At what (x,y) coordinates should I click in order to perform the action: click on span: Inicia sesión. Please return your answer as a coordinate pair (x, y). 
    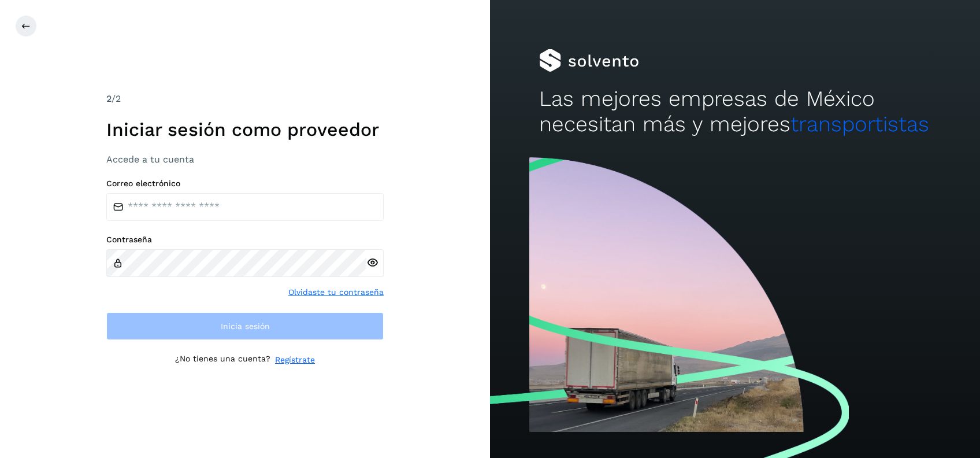
    Looking at the image, I should click on (245, 326).